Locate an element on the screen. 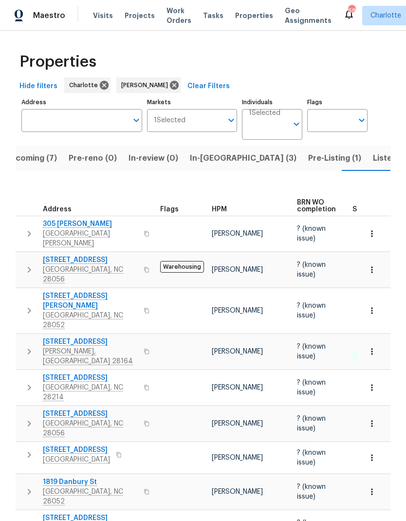 This screenshot has width=406, height=521. span: Address is located at coordinates (57, 209).